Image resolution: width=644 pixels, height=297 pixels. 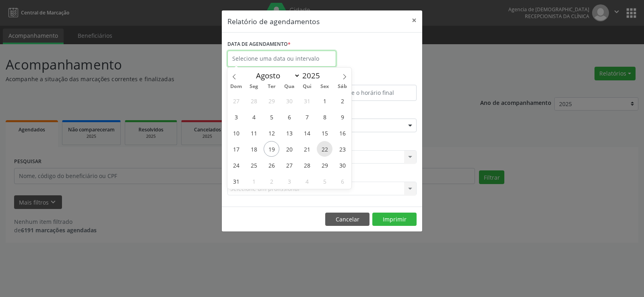 I want to click on button: Cancelar, so click(x=347, y=220).